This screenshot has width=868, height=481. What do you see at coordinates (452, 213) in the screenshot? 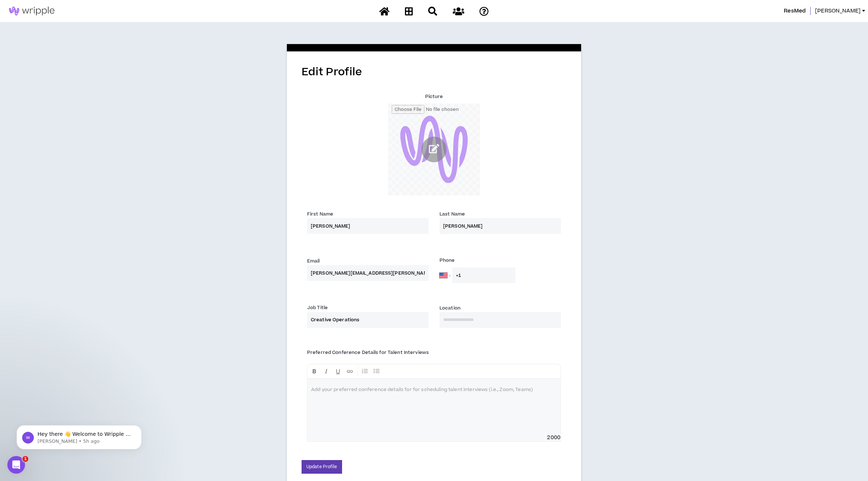
I see `label: Last Name` at bounding box center [452, 213].